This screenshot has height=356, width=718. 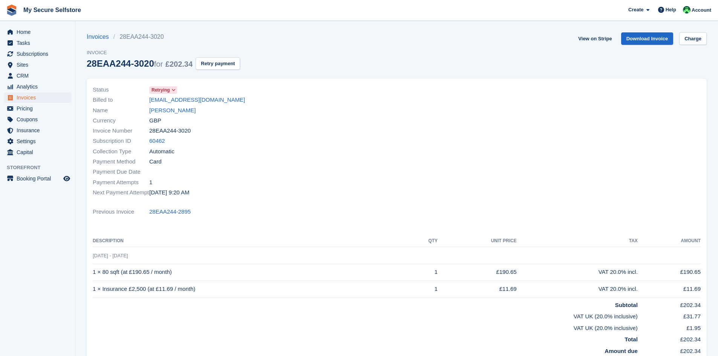 What do you see at coordinates (121, 192) in the screenshot?
I see `span: Next Payment Attempt` at bounding box center [121, 192].